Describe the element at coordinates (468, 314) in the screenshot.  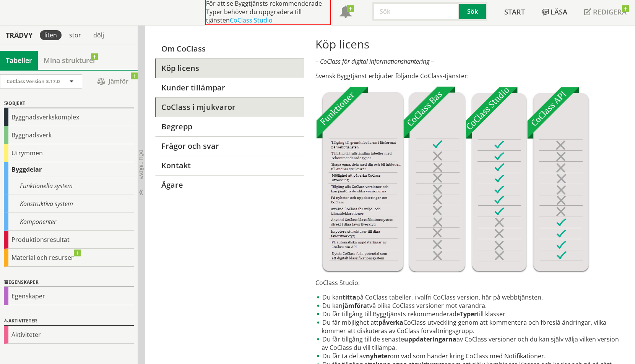
I see `strong: Typer` at that location.